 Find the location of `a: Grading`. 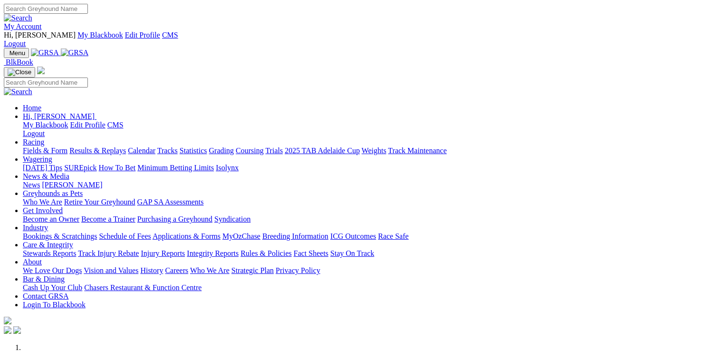

a: Grading is located at coordinates (221, 150).